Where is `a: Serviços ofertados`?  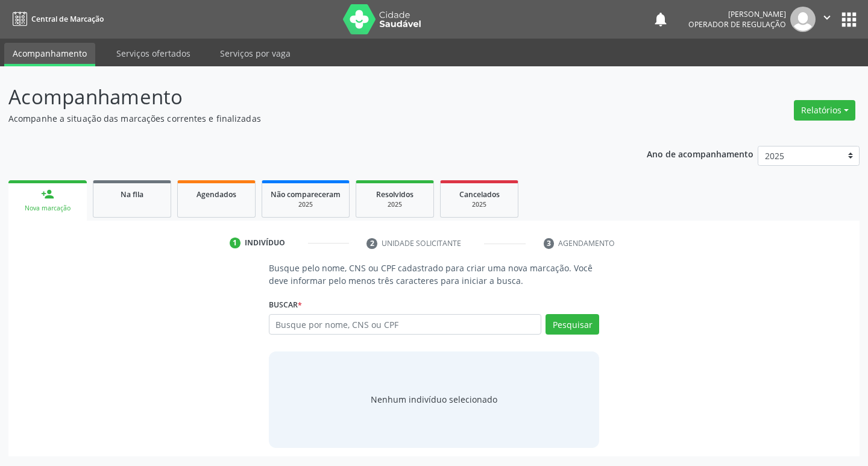
a: Serviços ofertados is located at coordinates (153, 53).